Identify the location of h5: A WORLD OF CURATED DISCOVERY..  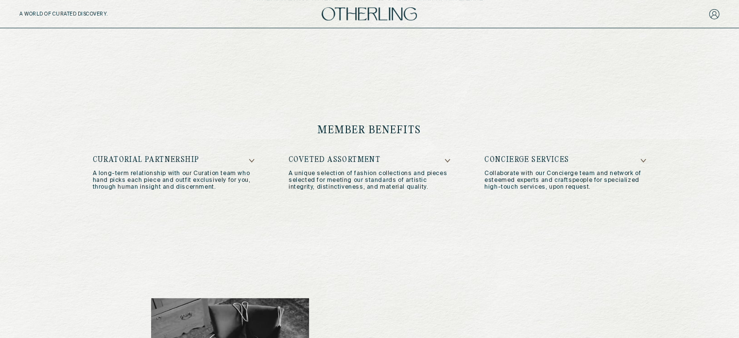
(85, 14).